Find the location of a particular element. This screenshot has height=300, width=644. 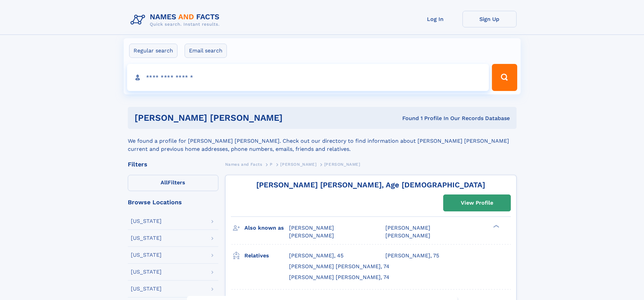

div: View Profile is located at coordinates (477, 203).